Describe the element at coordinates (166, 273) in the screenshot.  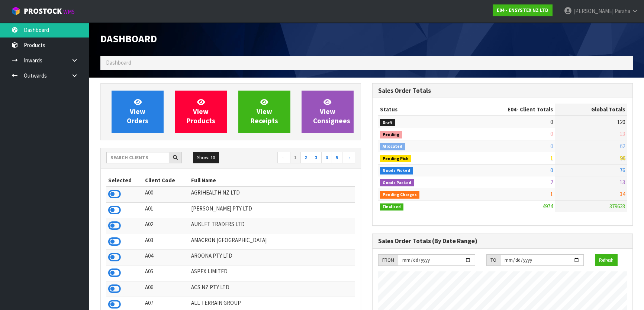
I see `td: A05` at that location.